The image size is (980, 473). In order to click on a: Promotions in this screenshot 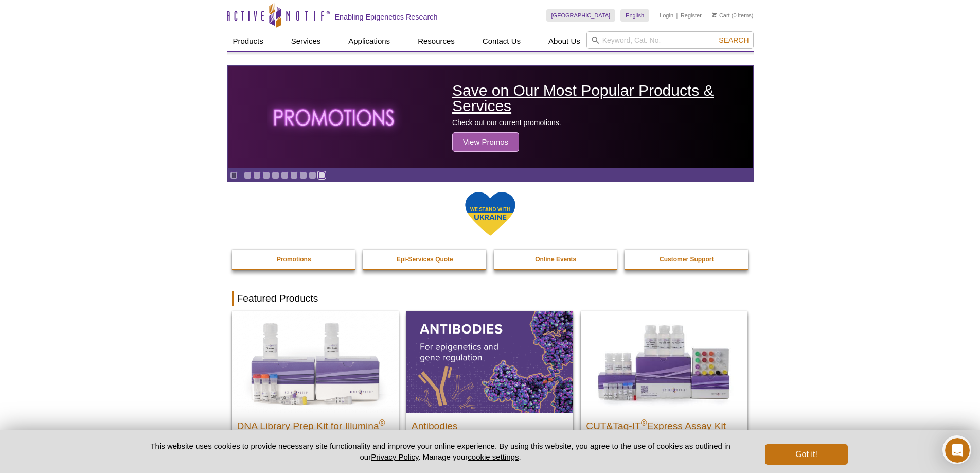, I will do `click(294, 259)`.